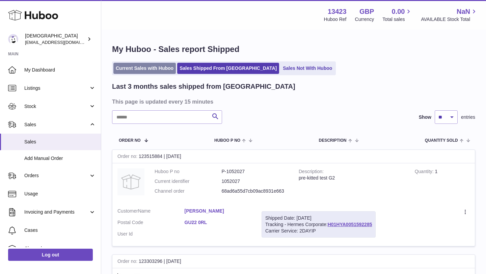 This screenshot has width=486, height=274. I want to click on h3: This page is updated every 15 minutes, so click(293, 102).